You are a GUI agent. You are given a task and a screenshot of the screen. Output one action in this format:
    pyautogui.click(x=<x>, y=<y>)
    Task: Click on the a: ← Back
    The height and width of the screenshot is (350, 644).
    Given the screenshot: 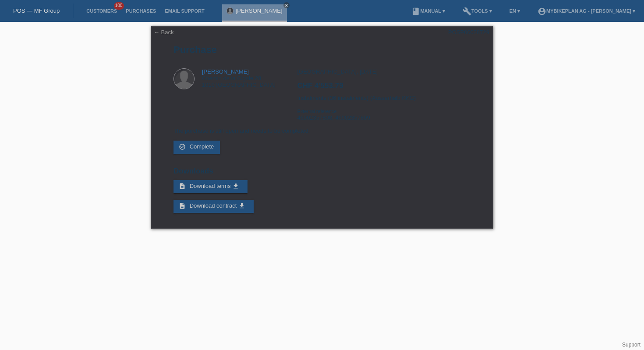 What is the action you would take?
    pyautogui.click(x=163, y=32)
    